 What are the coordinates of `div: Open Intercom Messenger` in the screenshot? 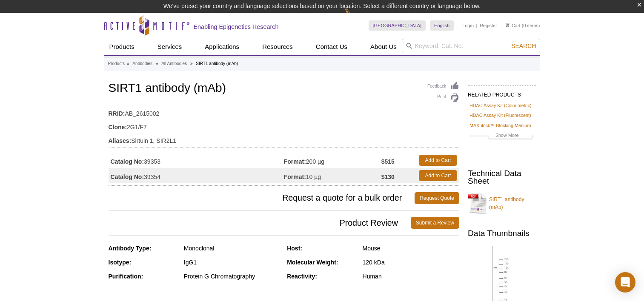 It's located at (625, 282).